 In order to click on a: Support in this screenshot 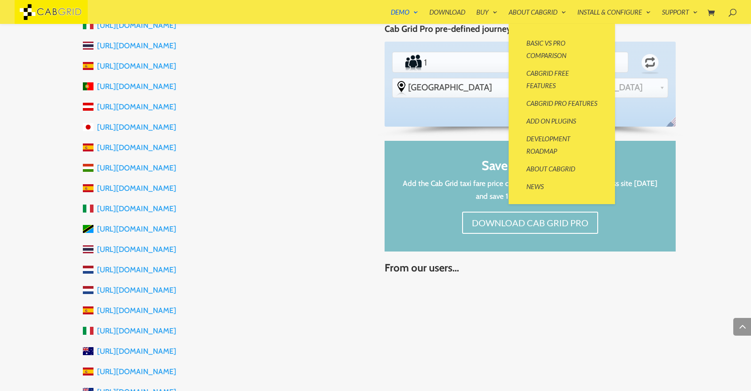, I will do `click(679, 16)`.